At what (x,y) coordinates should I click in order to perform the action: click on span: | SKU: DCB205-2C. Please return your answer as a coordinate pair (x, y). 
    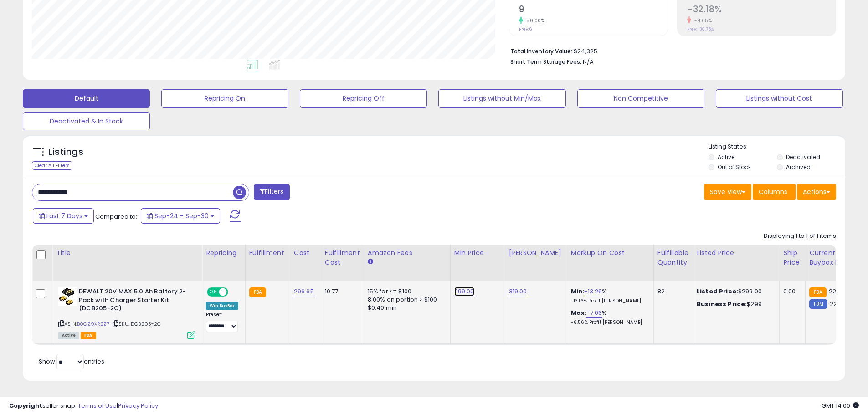
    Looking at the image, I should click on (136, 324).